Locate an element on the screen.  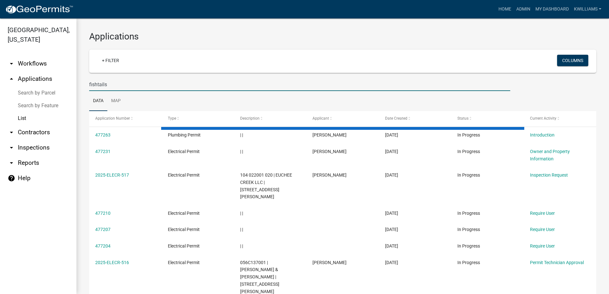
span: Type is located at coordinates (172, 118).